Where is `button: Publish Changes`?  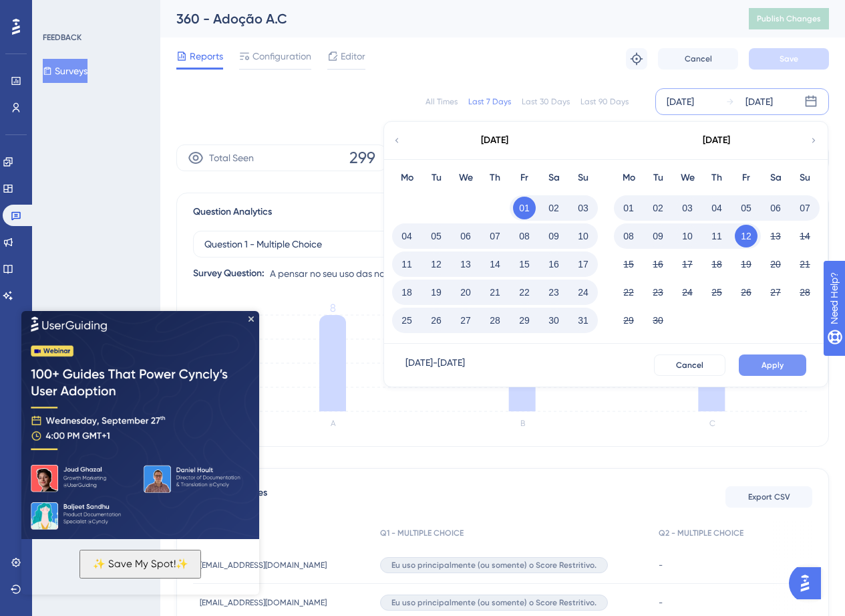
button: Publish Changes is located at coordinates (789, 19).